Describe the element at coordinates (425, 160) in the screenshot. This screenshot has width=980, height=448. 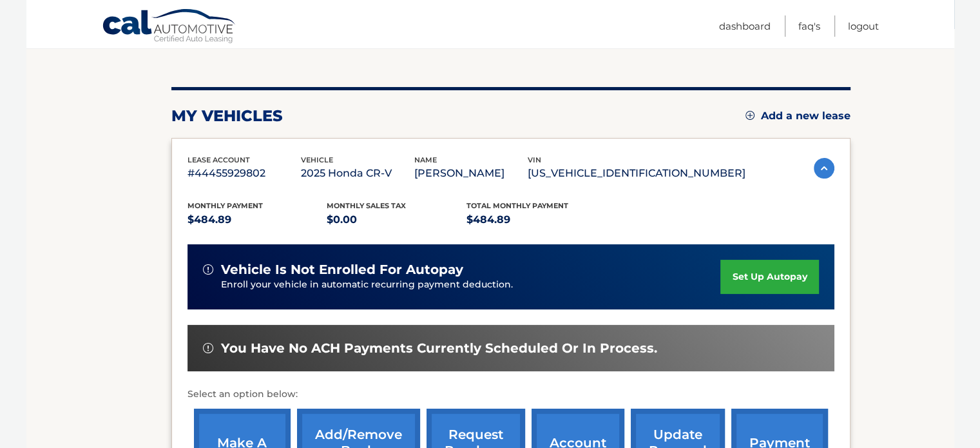
I see `span: name` at that location.